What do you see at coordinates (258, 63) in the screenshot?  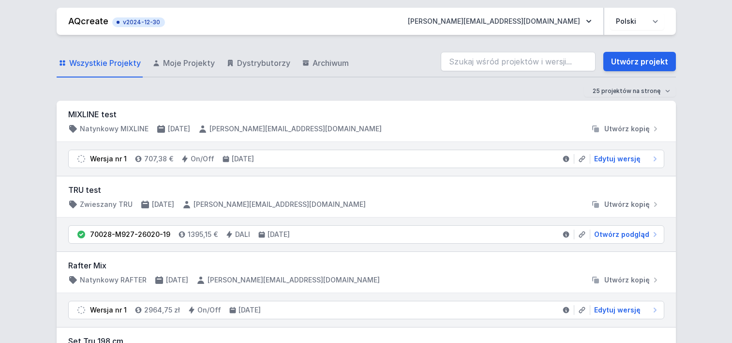 I see `a: Dystrybutorzy` at bounding box center [258, 63].